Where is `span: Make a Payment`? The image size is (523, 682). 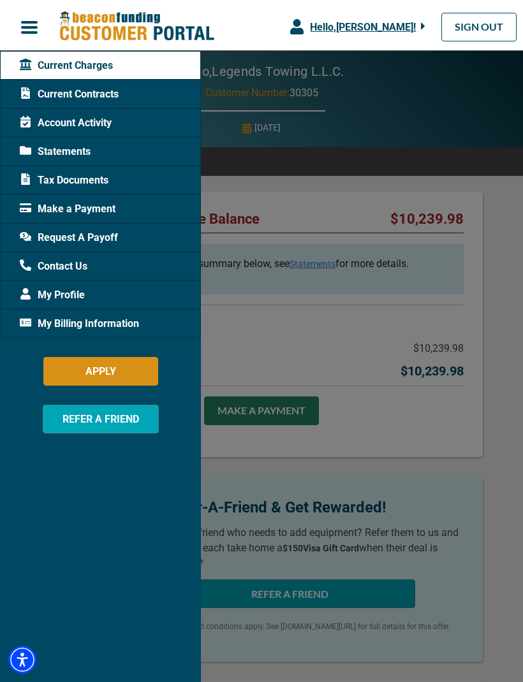 span: Make a Payment is located at coordinates (68, 209).